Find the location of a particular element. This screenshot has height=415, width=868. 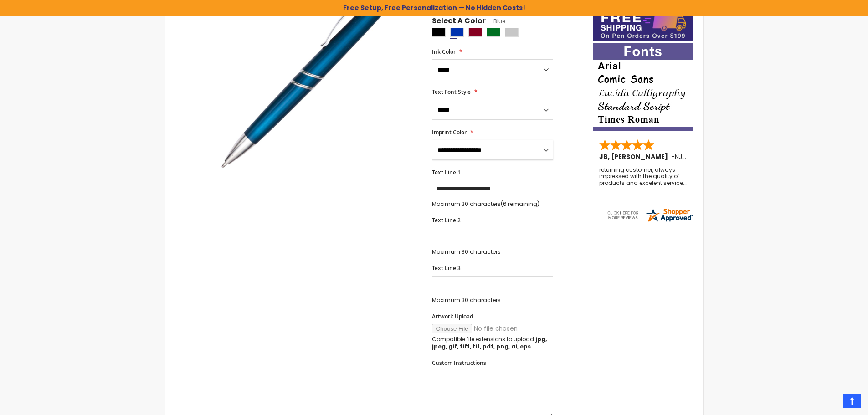

a: 4pens.com certificate URL is located at coordinates (650, 221).